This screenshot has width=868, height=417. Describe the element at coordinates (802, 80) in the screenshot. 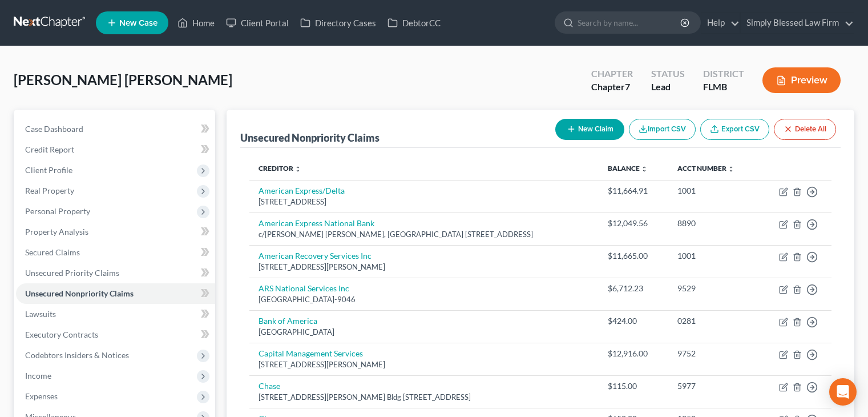

I see `button: Preview` at that location.